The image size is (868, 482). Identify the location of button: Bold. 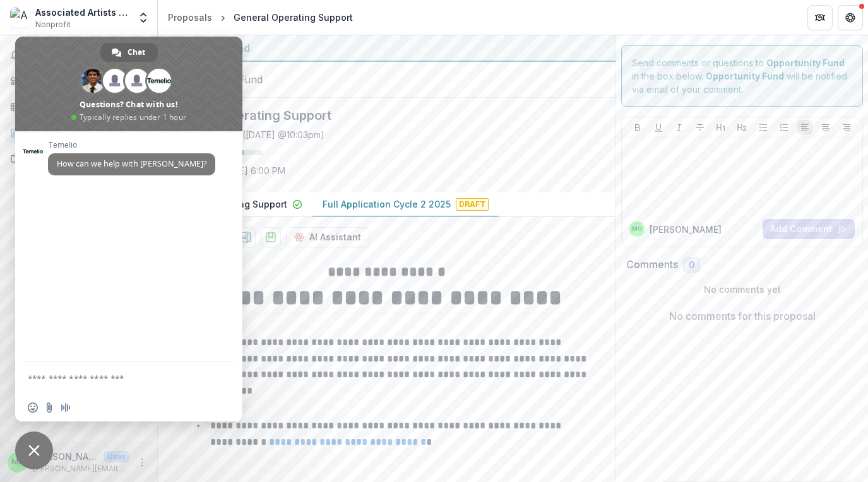
(638, 127).